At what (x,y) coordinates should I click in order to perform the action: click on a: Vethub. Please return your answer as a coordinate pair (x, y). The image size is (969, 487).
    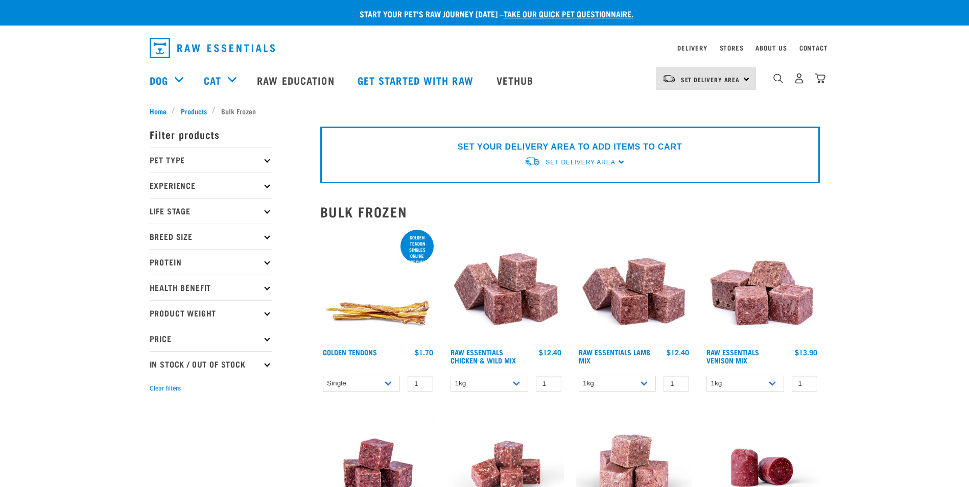
    Looking at the image, I should click on (516, 80).